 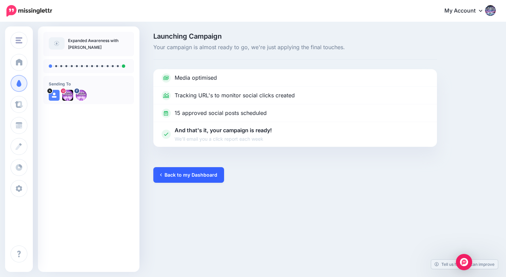 What do you see at coordinates (29, 11) in the screenshot?
I see `img: Missinglettr` at bounding box center [29, 11].